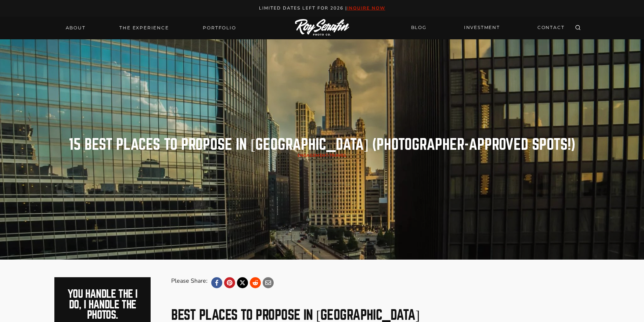  What do you see at coordinates (579, 28) in the screenshot?
I see `button: View Search Form` at bounding box center [579, 28].